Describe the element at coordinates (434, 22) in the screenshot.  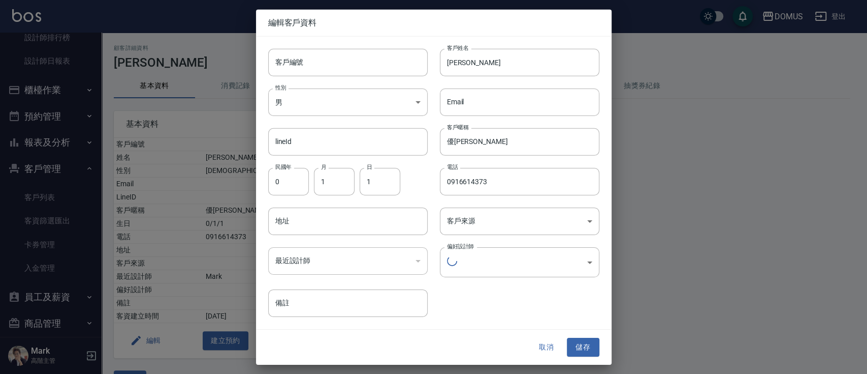
I see `span: 編輯客戶資料` at that location.